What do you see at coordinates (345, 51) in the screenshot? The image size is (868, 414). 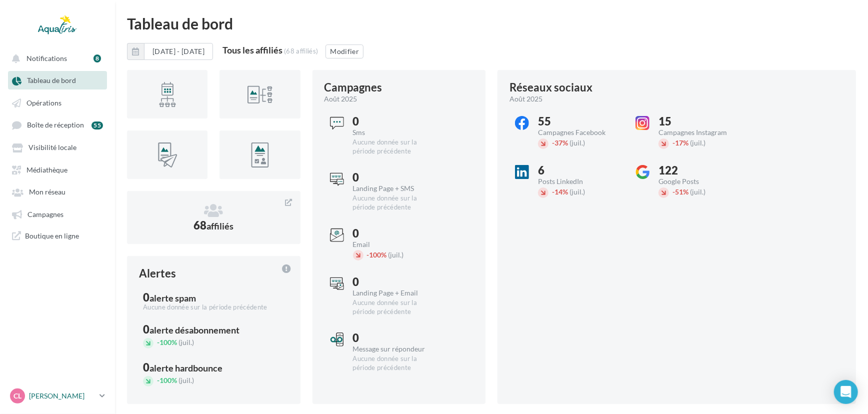 I see `button: Modifier` at bounding box center [345, 51].